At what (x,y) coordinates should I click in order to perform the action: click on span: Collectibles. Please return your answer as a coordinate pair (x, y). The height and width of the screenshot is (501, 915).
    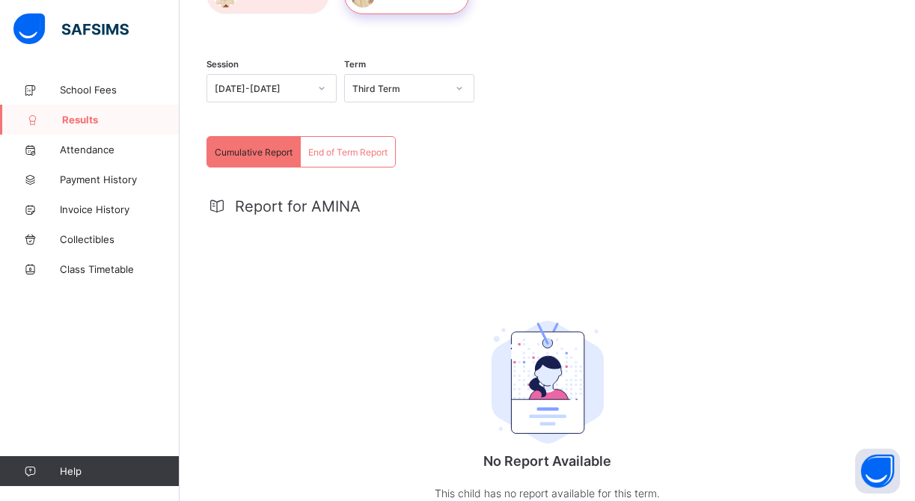
    Looking at the image, I should click on (120, 239).